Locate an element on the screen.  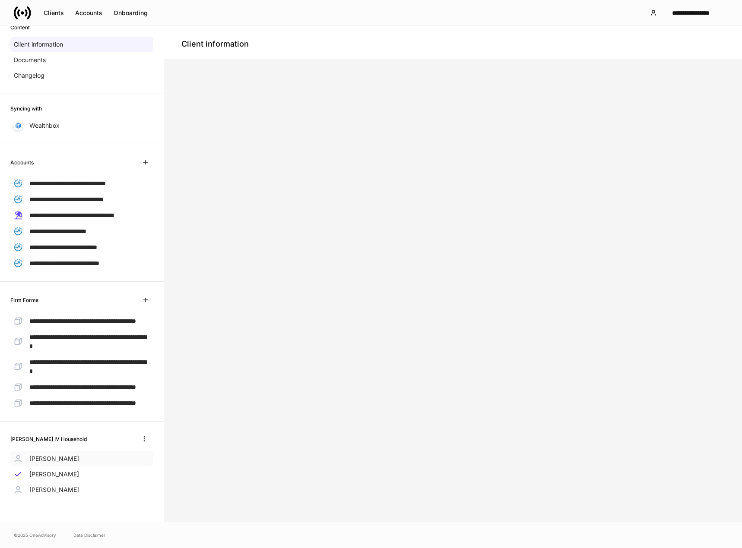
p: Wealthbox is located at coordinates (44, 126).